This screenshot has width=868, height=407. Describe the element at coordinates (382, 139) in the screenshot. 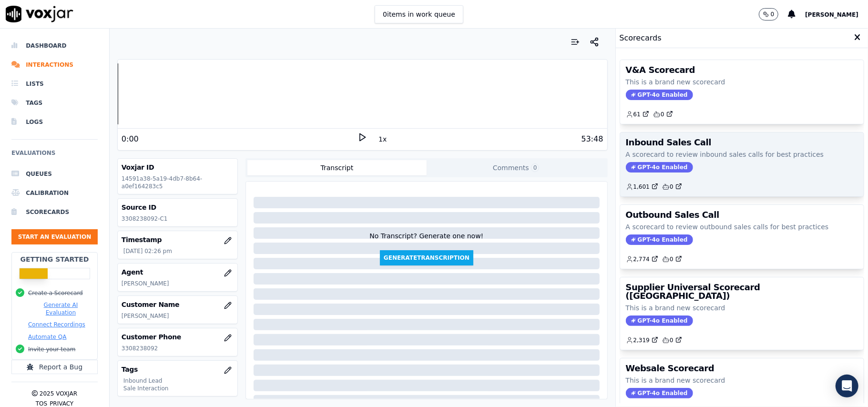

I see `button: 1x` at that location.